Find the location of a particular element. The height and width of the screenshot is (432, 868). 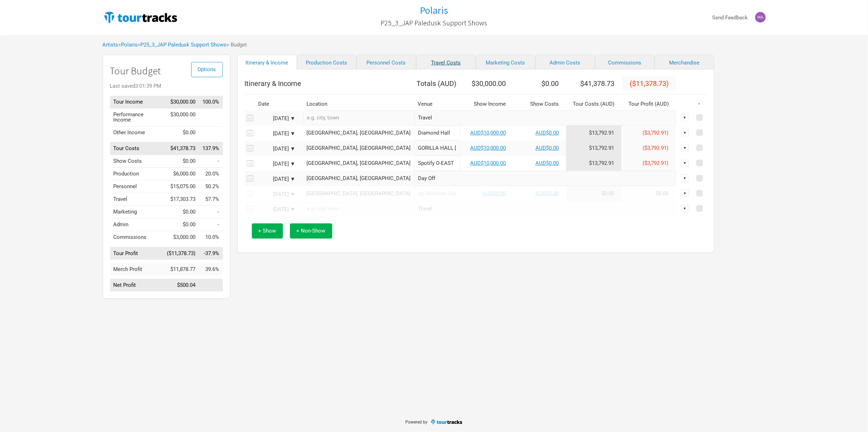

td: Merch Profit as % of Tour Income is located at coordinates (211, 269).